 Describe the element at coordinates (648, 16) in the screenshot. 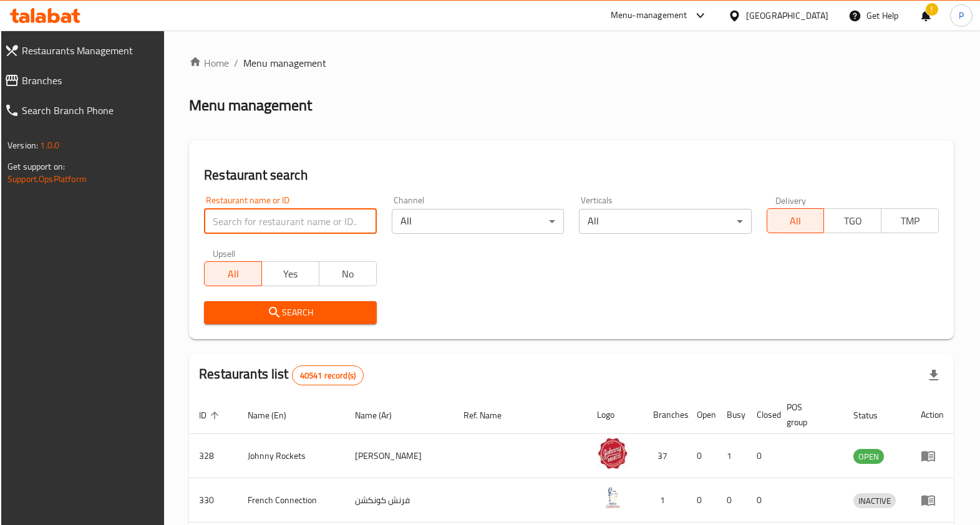

I see `div: Menu-management` at that location.